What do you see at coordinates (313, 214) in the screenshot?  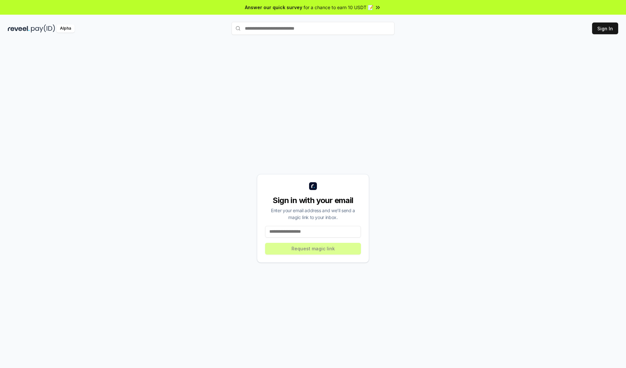 I see `div: Enter your email address and we’ll send a magic link to your inbox.` at bounding box center [313, 214].